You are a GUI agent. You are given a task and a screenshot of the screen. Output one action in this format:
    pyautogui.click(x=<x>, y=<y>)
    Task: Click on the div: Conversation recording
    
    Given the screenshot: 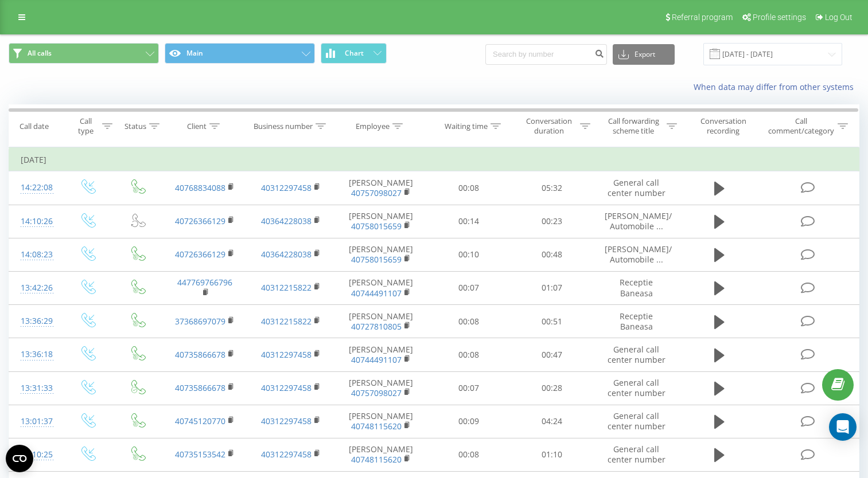 What is the action you would take?
    pyautogui.click(x=723, y=126)
    